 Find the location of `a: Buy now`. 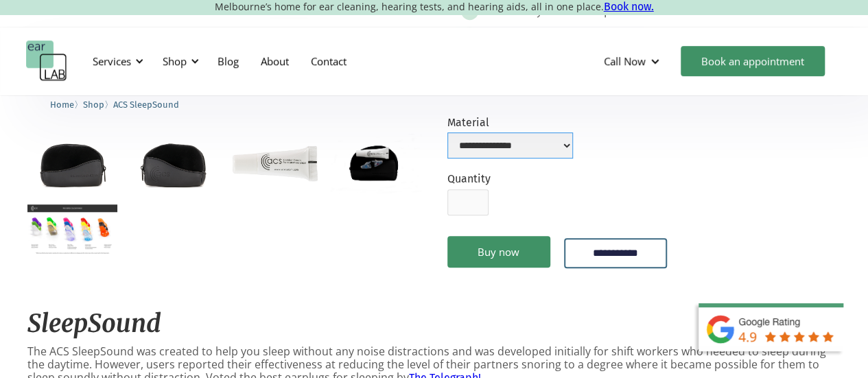

a: Buy now is located at coordinates (499, 252).